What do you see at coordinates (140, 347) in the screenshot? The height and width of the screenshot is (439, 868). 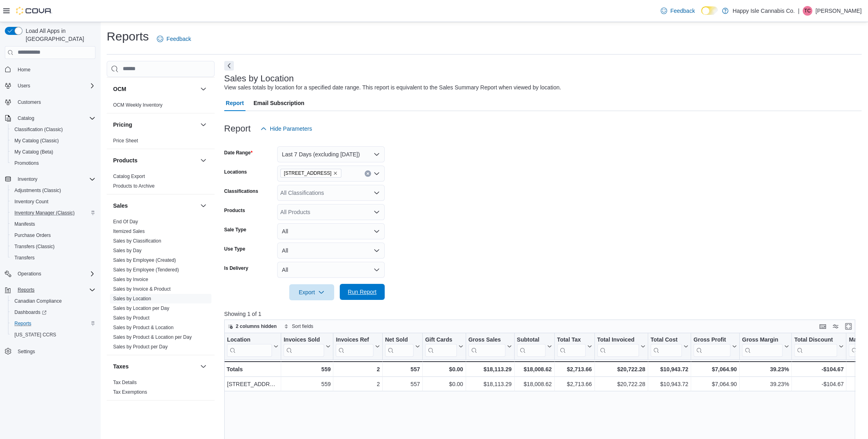 I see `a: Sales by Product per Day` at bounding box center [140, 347].